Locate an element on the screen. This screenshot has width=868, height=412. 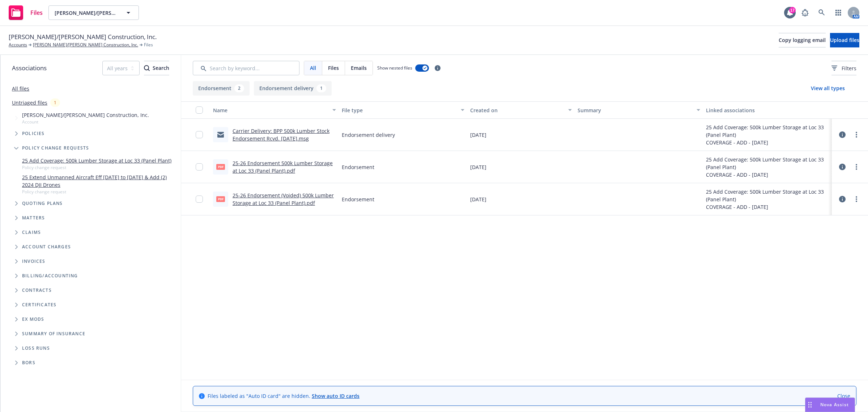
a: 25-26 Endorsement (Voided) 500k Lumber Storage at Loc 33 (Panel Plant).pdf is located at coordinates (283, 199).